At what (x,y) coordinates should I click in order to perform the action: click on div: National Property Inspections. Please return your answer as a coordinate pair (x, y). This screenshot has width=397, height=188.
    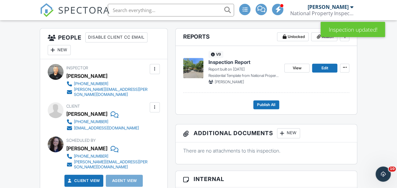
    Looking at the image, I should click on (322, 13).